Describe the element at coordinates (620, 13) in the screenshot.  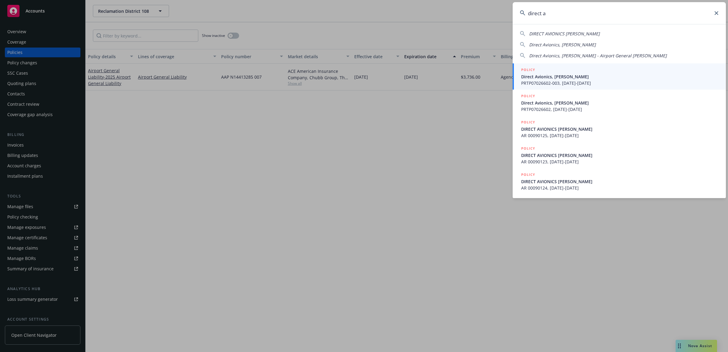
I see `input: Search...` at that location.